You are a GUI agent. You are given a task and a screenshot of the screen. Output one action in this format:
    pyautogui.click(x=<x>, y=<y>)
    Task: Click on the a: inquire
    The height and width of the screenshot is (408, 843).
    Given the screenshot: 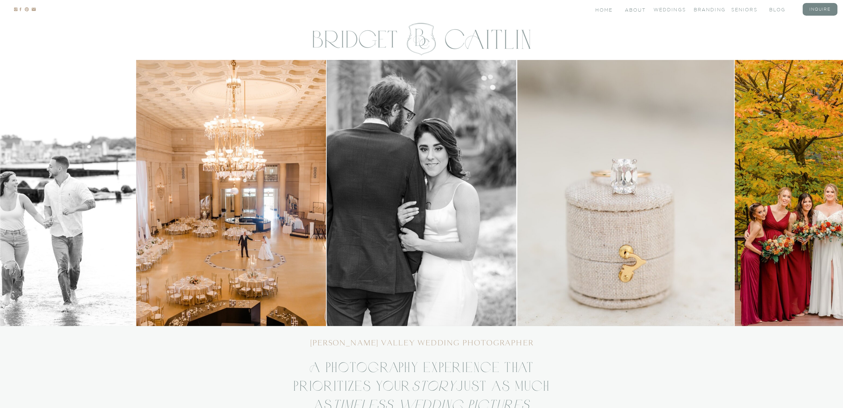 What is the action you would take?
    pyautogui.click(x=821, y=9)
    